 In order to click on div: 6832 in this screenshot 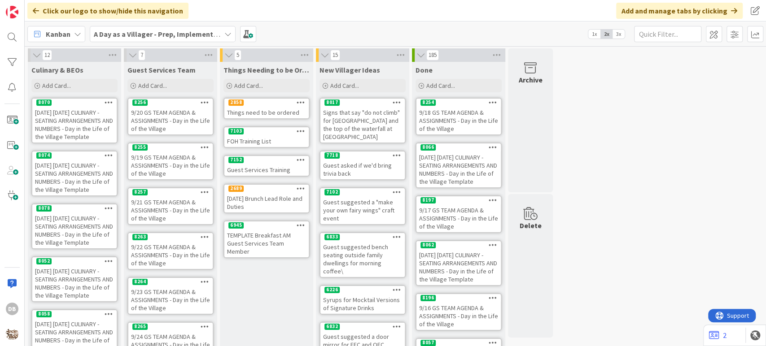, I will do `click(363, 327)`.